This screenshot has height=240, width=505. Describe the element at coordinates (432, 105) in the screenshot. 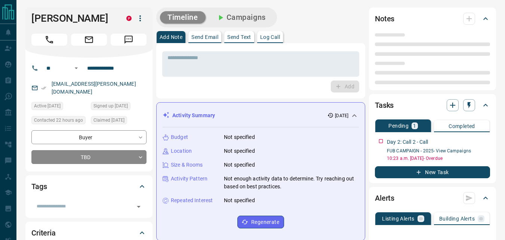

I see `div: Tasks` at that location.